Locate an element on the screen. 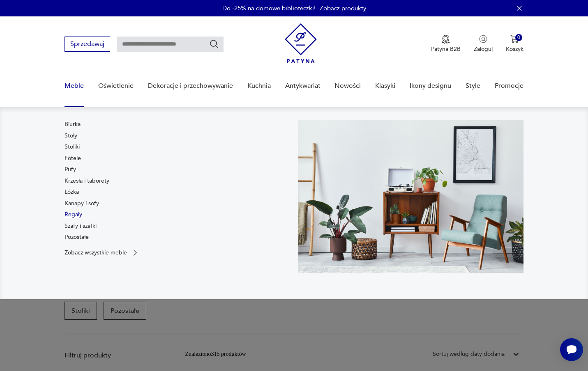 Image resolution: width=588 pixels, height=371 pixels. a: Dekoracje i przechowywanie is located at coordinates (190, 86).